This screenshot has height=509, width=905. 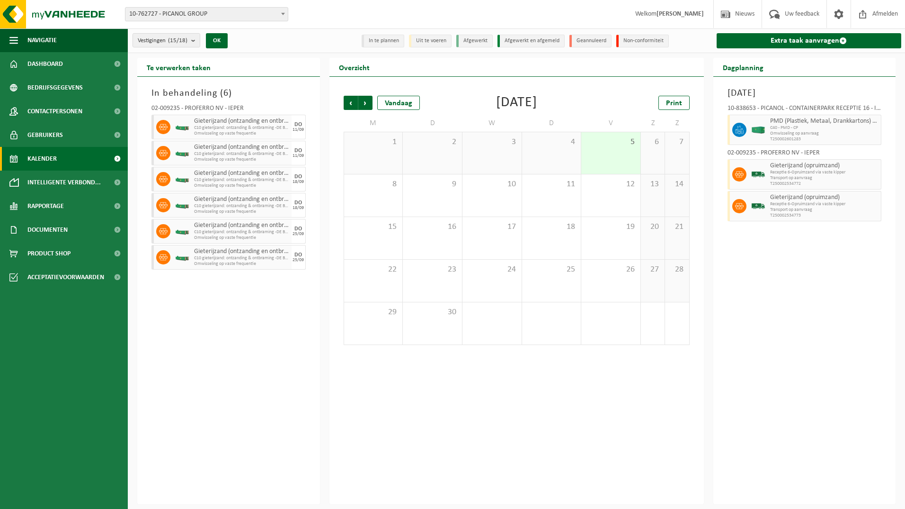 I want to click on span: 14, so click(x=677, y=184).